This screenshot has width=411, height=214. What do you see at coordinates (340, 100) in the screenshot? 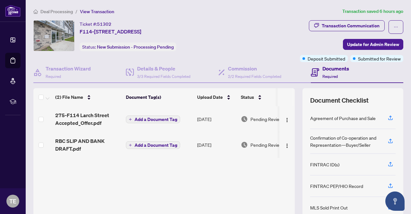
I see `span: Document Checklist` at bounding box center [340, 100].